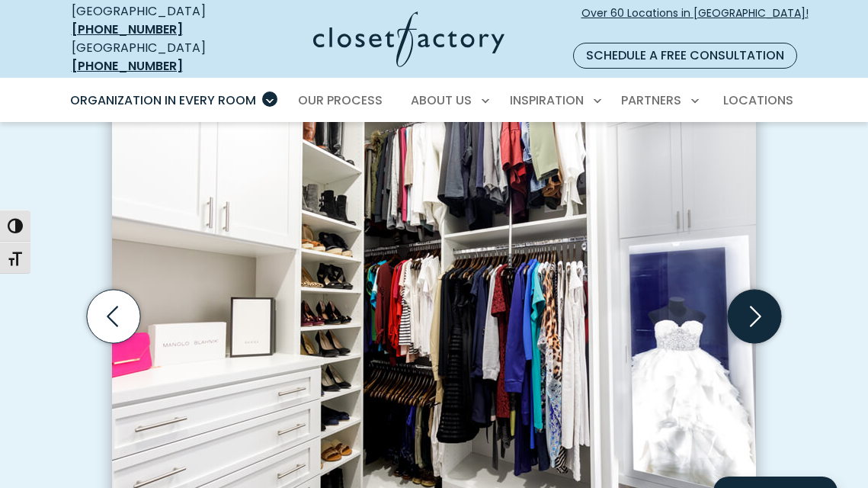 The width and height of the screenshot is (868, 488). Describe the element at coordinates (651, 100) in the screenshot. I see `span: Partners` at that location.